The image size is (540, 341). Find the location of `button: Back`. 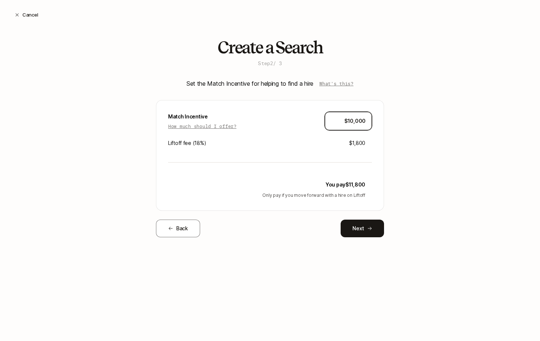

button: Back is located at coordinates (178, 228).